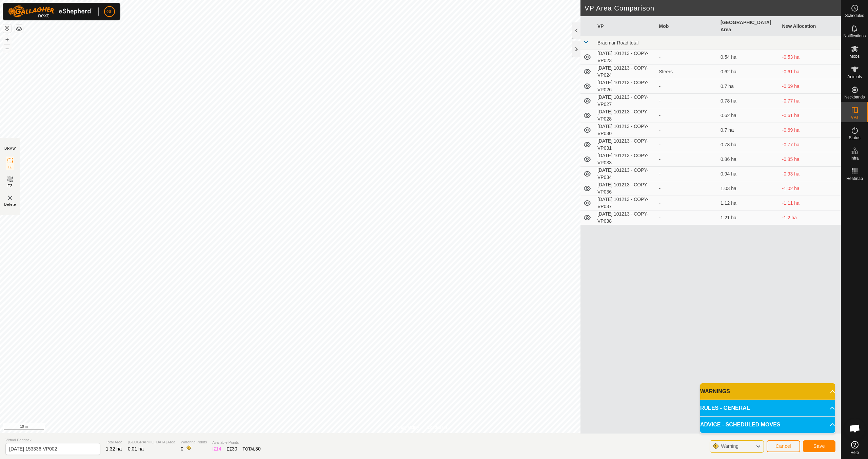 The image size is (868, 459). Describe the element at coordinates (182, 448) in the screenshot. I see `span: 0` at that location.